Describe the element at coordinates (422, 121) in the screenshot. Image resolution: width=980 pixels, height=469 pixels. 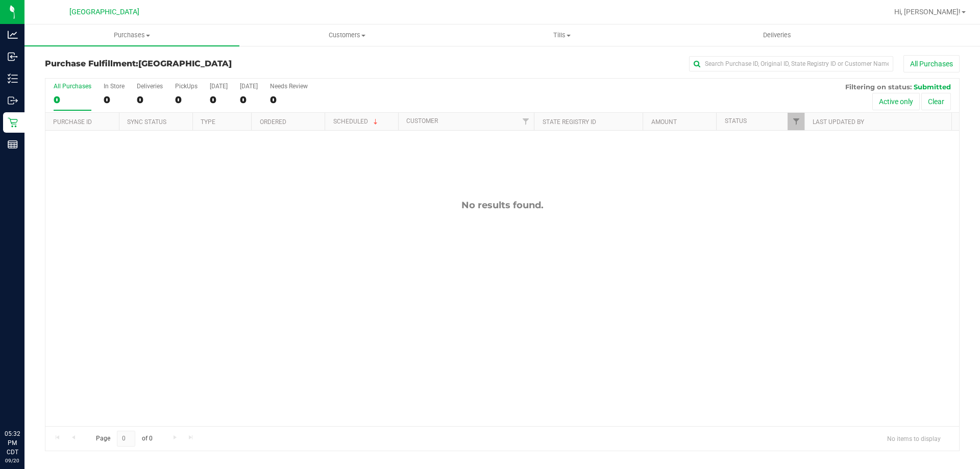
I see `a: Customer` at that location.